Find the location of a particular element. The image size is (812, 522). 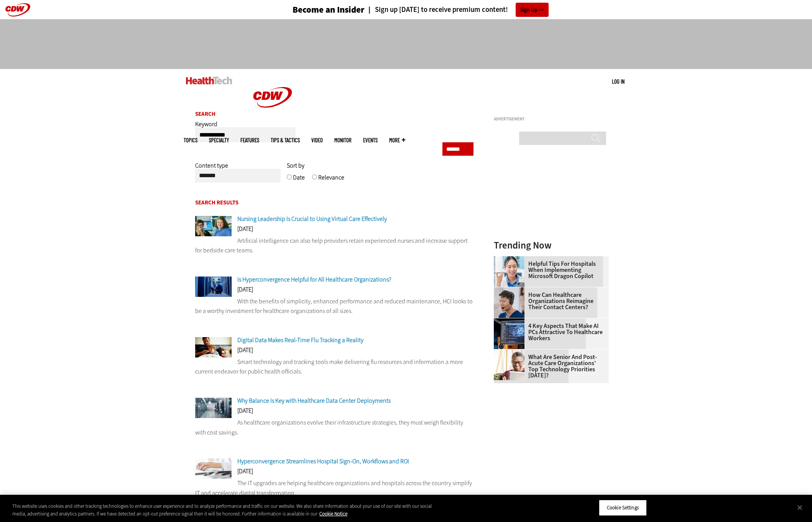

h2: Search Results is located at coordinates (334, 203).